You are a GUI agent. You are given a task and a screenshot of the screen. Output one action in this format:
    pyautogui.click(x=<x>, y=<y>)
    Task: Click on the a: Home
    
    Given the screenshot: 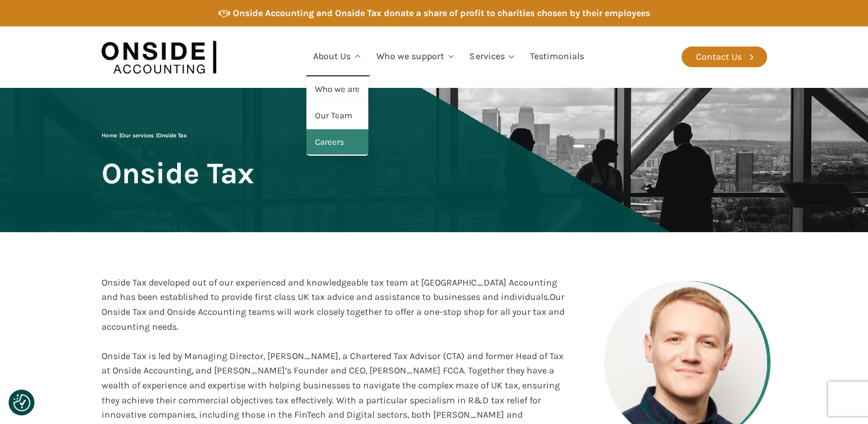 What is the action you would take?
    pyautogui.click(x=109, y=135)
    